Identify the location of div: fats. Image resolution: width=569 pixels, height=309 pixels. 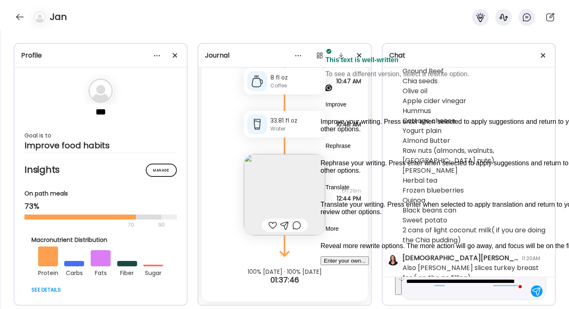
(101, 272).